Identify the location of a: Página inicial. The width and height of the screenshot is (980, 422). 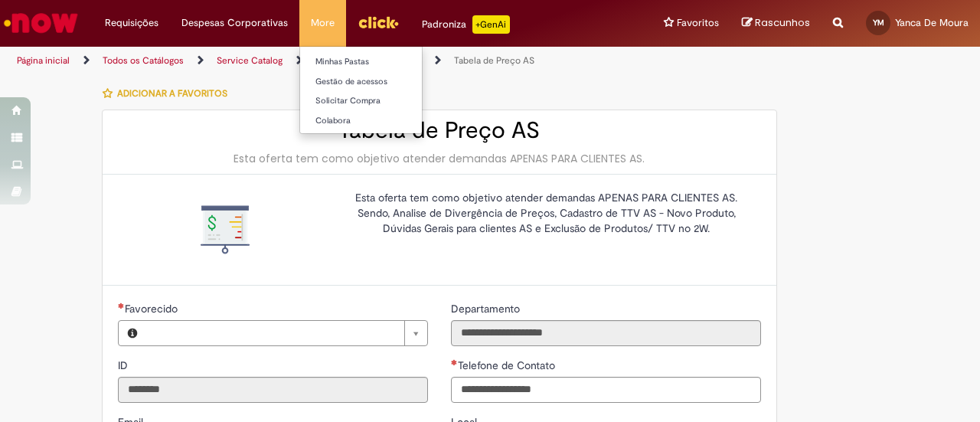
(43, 60).